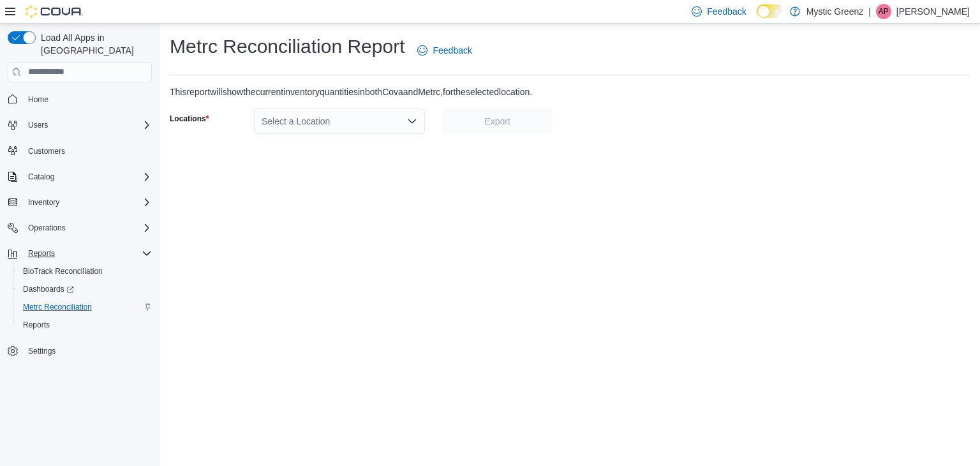  What do you see at coordinates (85, 307) in the screenshot?
I see `button: Metrc Reconciliation` at bounding box center [85, 307].